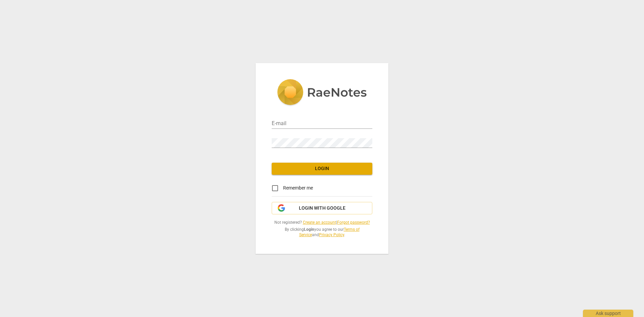  Describe the element at coordinates (322, 169) in the screenshot. I see `button: Login` at that location.